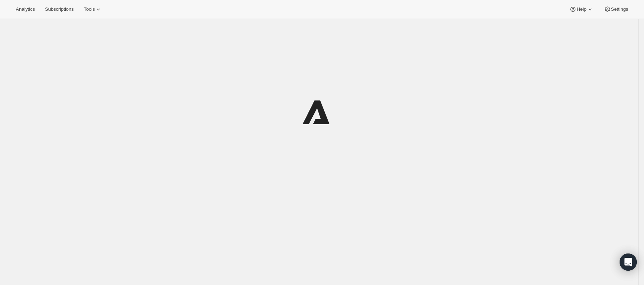 The image size is (644, 285). I want to click on button: Subscriptions, so click(59, 9).